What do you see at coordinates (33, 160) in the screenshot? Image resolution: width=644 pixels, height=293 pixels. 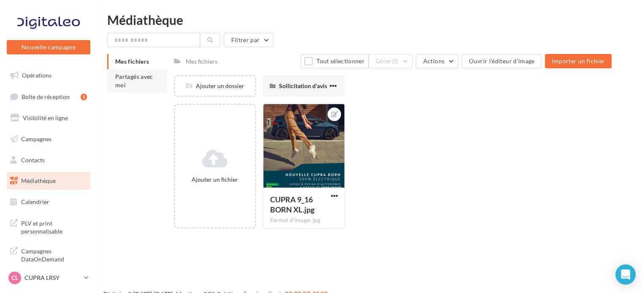 I see `span: Contacts` at bounding box center [33, 160].